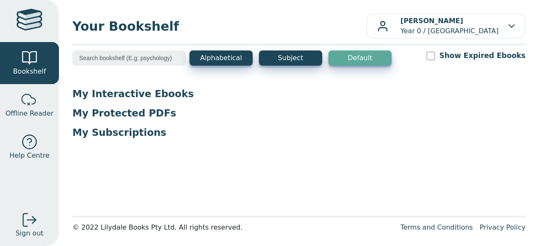  Describe the element at coordinates (29, 156) in the screenshot. I see `span: Help Centre` at that location.